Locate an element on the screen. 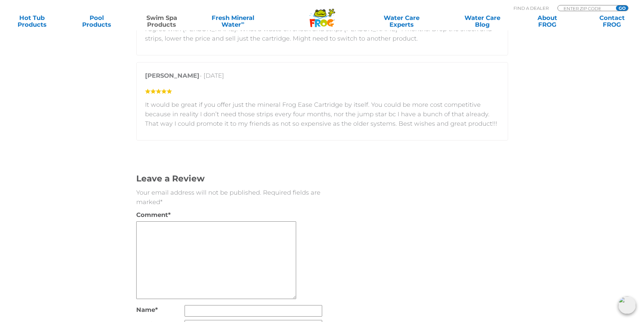 The width and height of the screenshot is (644, 322). img: openIcon is located at coordinates (627, 305).